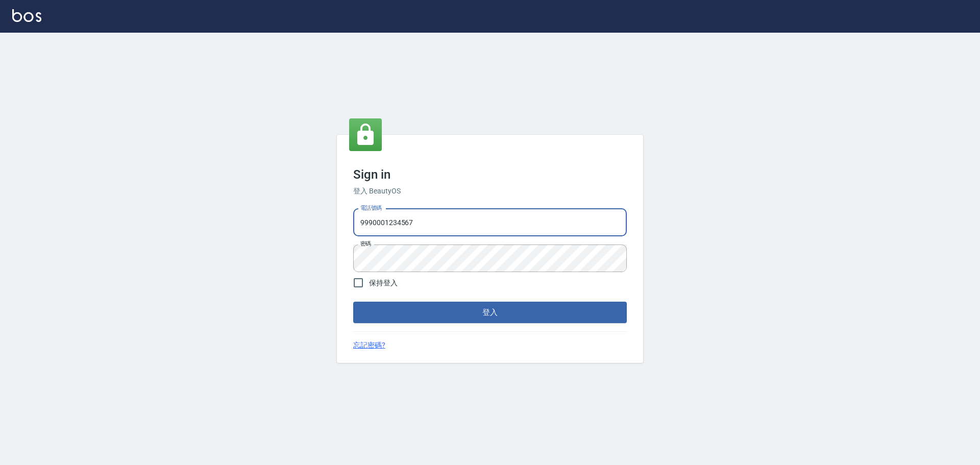 The image size is (980, 465). I want to click on span: 保持登入, so click(383, 283).